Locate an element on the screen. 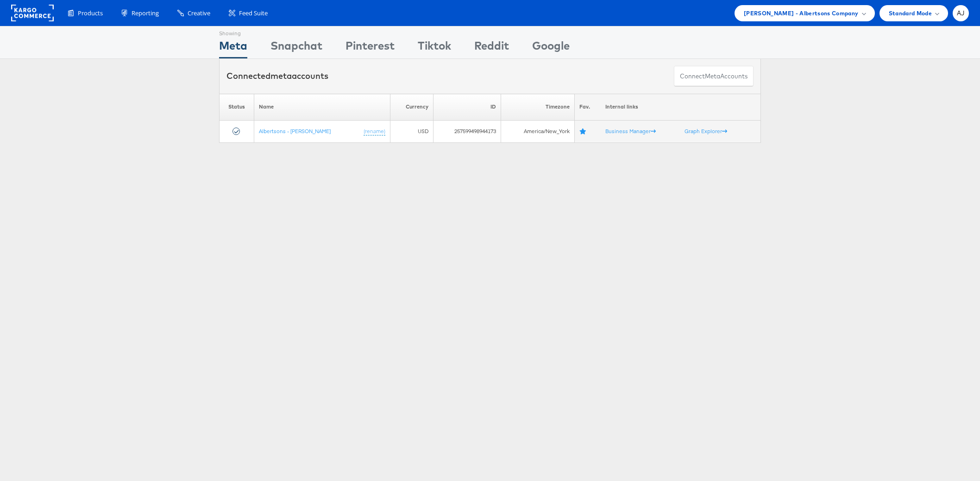 The width and height of the screenshot is (980, 481). th: Name is located at coordinates (322, 107).